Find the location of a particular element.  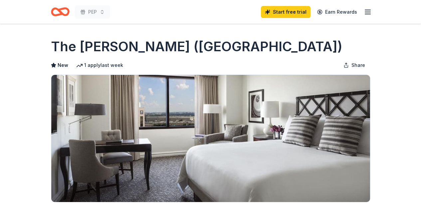

button: PEP is located at coordinates (92, 12).